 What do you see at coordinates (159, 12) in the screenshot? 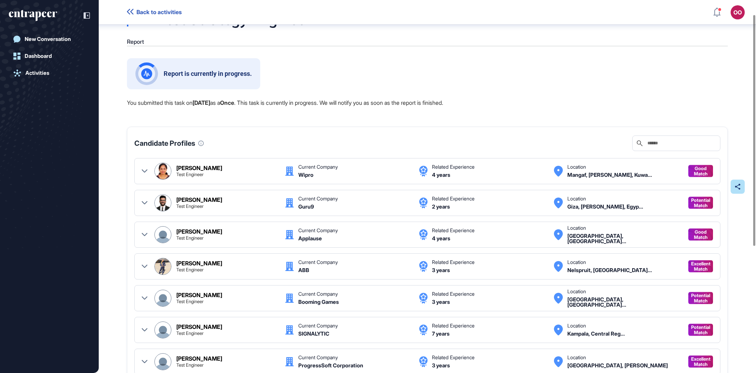
I see `span: Back to activities` at bounding box center [159, 12].